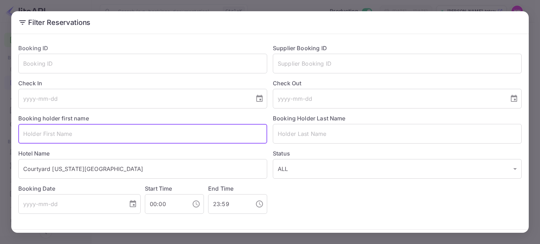 The image size is (540, 244). What do you see at coordinates (79, 189) in the screenshot?
I see `label: Booking Date` at bounding box center [79, 189].